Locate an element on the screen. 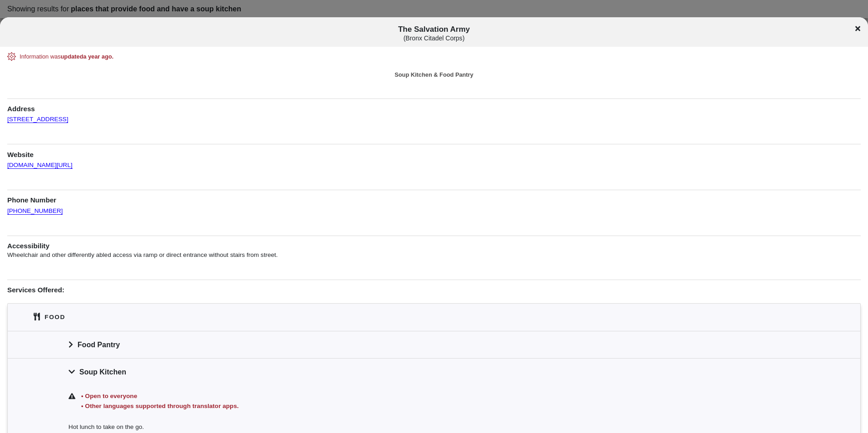 This screenshot has height=433, width=868. span: updated a year ago . is located at coordinates (87, 56).